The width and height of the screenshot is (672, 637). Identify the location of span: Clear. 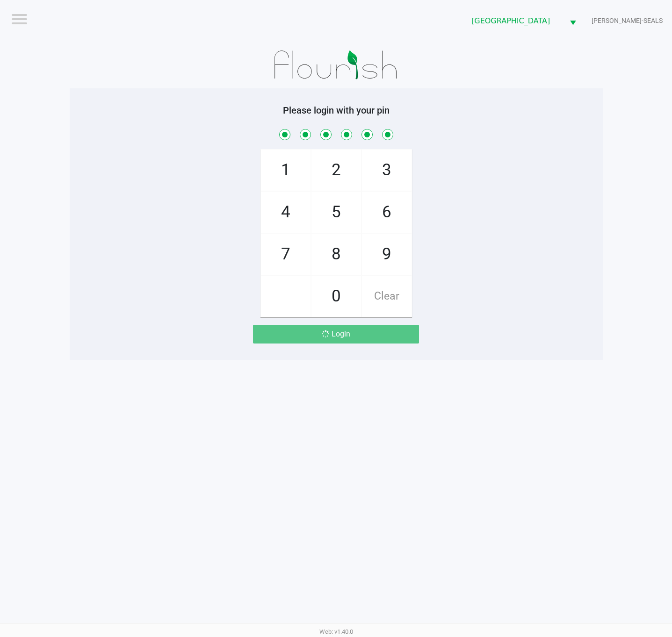
(386, 296).